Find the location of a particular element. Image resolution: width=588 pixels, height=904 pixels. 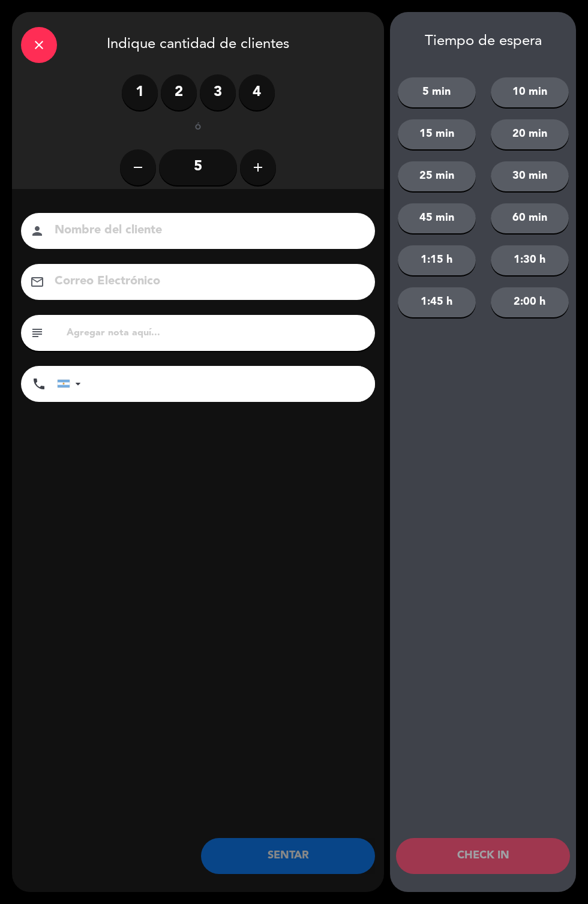

button: 1:30 h is located at coordinates (530, 261).